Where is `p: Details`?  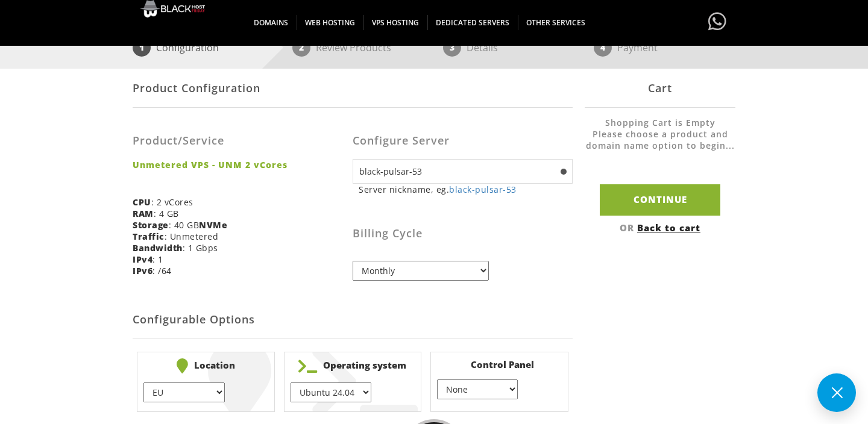 p: Details is located at coordinates (483, 48).